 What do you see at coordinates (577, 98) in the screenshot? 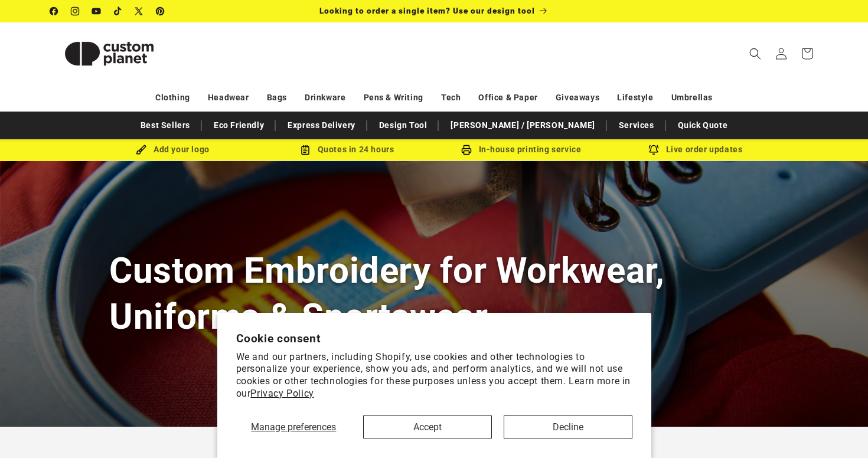
I see `a: Giveaways` at bounding box center [577, 98].